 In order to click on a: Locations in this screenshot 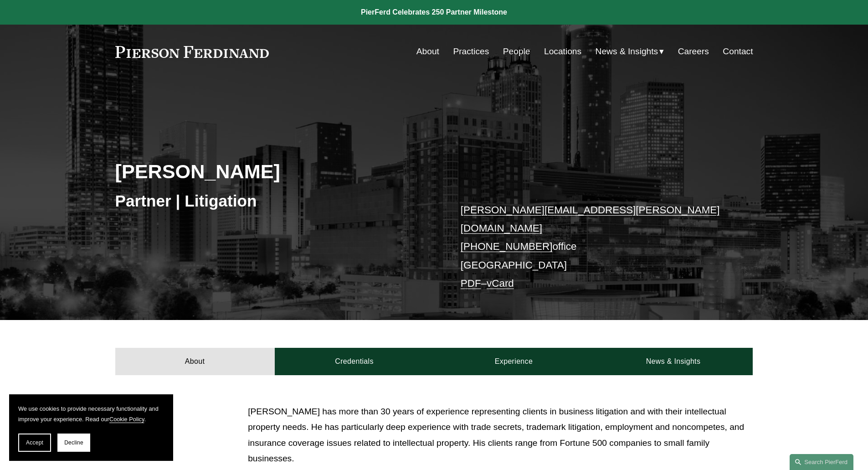, I will do `click(563, 52)`.